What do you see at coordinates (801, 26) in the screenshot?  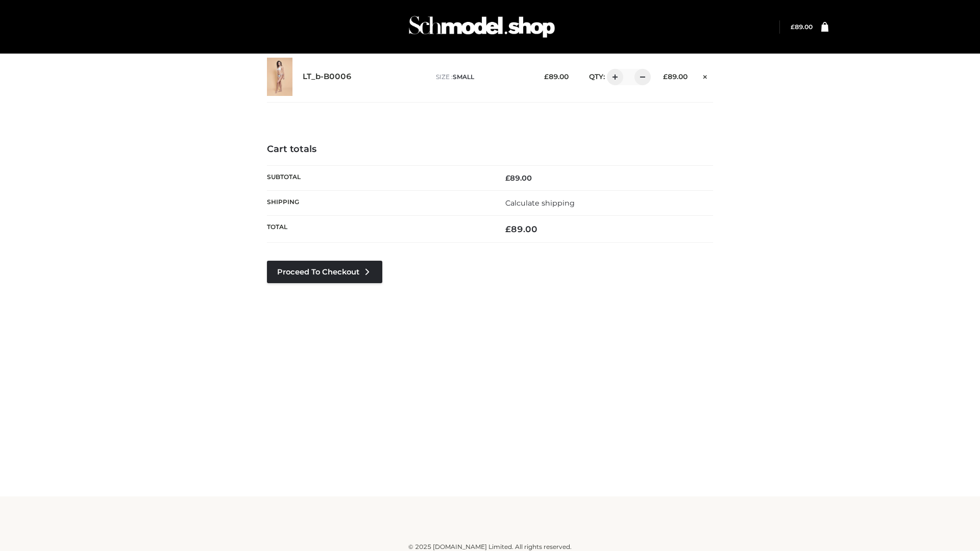 I see `a: £89.00` at bounding box center [801, 26].